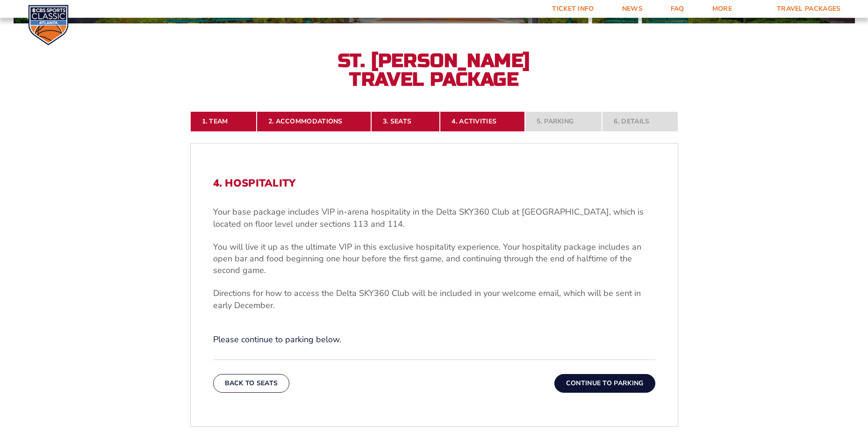 This screenshot has height=432, width=868. Describe the element at coordinates (405, 122) in the screenshot. I see `a: 3. Seats` at that location.